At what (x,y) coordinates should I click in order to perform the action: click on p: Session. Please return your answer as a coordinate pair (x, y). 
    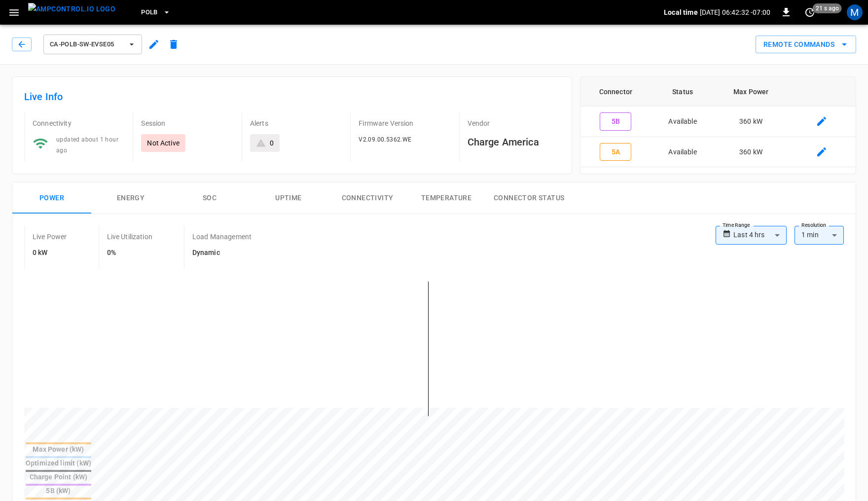
    Looking at the image, I should click on (187, 123).